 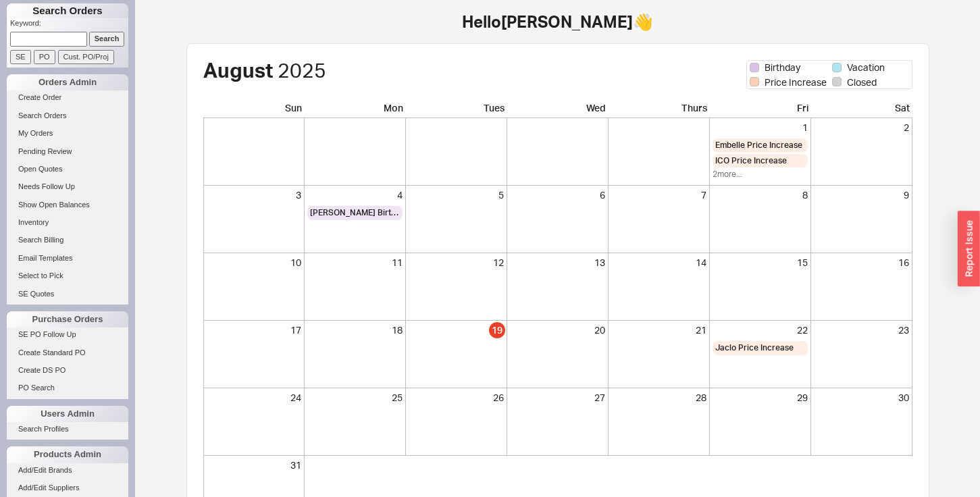 I want to click on div: Tues, so click(x=456, y=109).